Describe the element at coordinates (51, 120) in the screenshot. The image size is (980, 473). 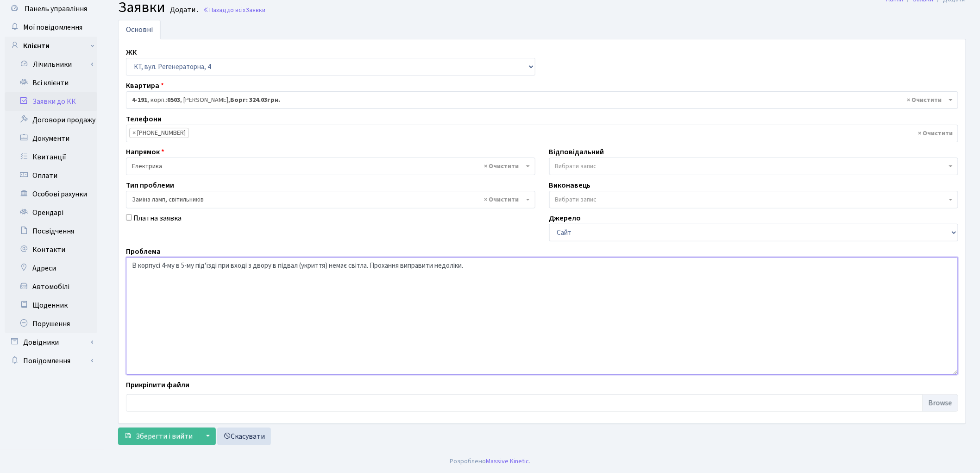
I see `a: Договори продажу` at that location.